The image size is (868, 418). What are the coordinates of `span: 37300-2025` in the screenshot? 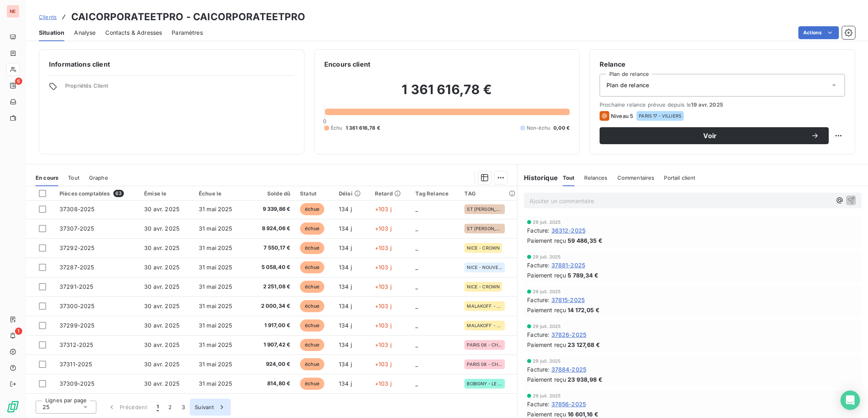 It's located at (77, 306).